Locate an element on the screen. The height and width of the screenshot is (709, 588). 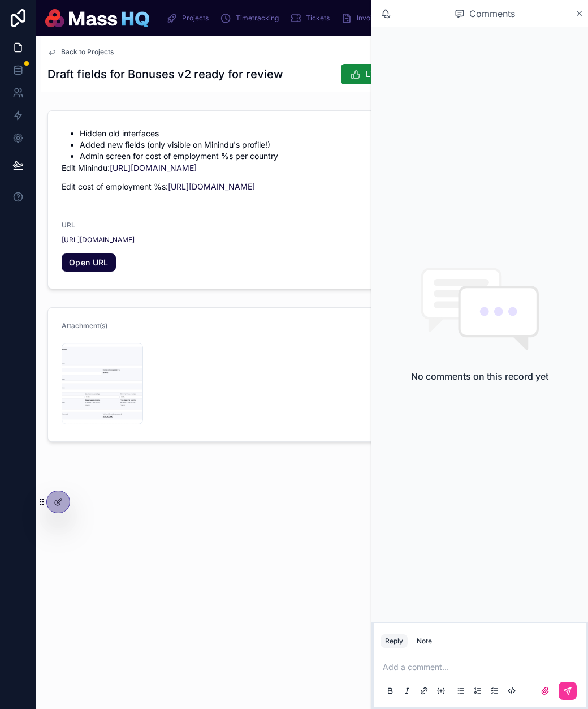
a: Invoices is located at coordinates (364, 18).